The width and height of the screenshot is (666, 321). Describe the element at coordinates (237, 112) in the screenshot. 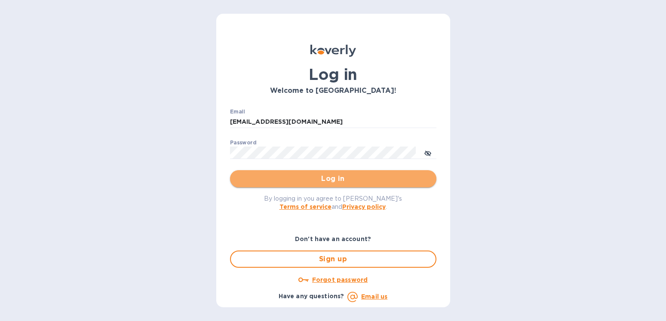

I see `label: Email` at that location.